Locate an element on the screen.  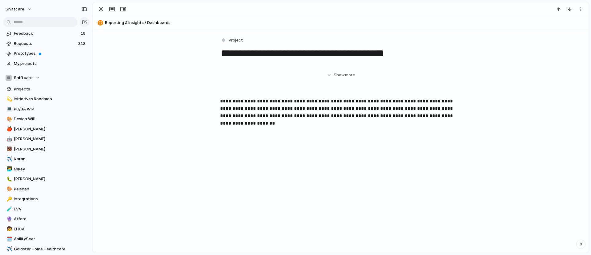
span: Afford is located at coordinates (50, 219).